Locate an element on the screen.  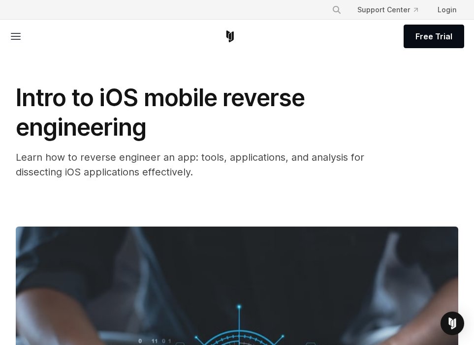
a: Login is located at coordinates (447, 10).